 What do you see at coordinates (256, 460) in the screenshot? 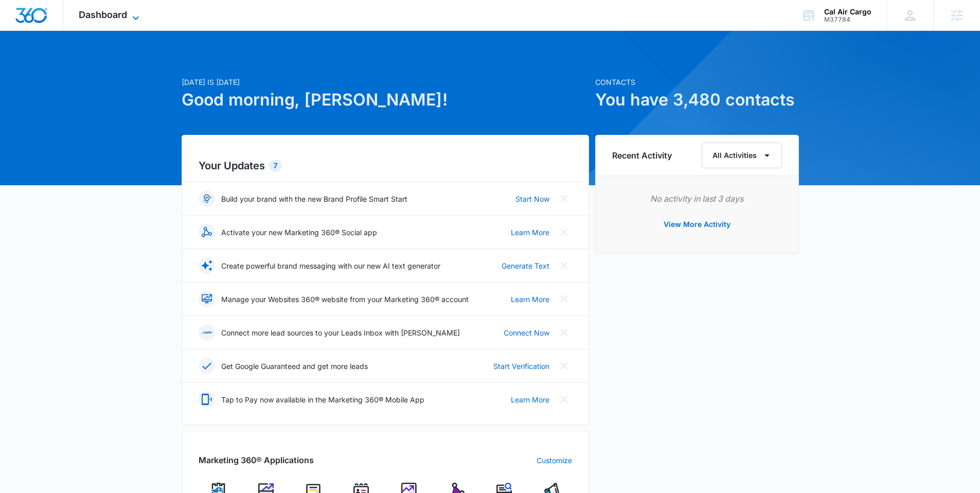
I see `h2: Marketing 360® Applications` at bounding box center [256, 460].